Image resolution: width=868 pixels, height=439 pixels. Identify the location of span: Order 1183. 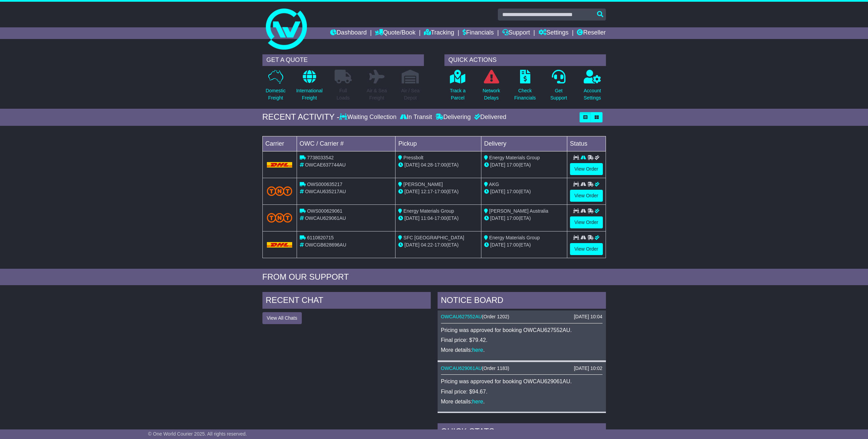
(496, 368).